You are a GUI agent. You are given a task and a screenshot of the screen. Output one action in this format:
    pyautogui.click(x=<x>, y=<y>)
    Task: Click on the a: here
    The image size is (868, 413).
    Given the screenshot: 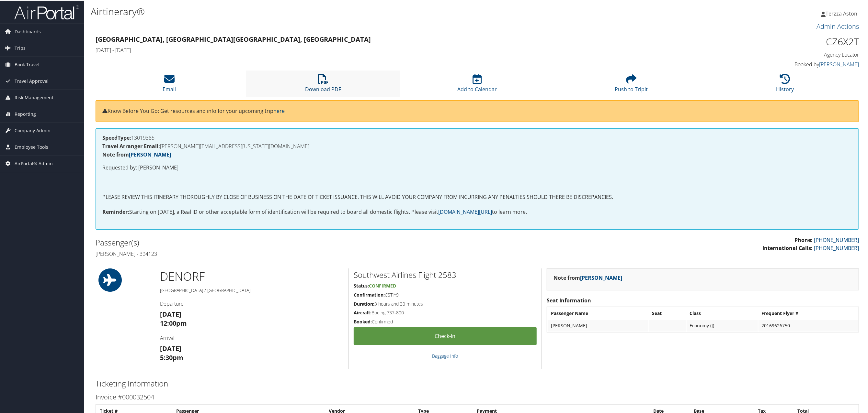 What is the action you would take?
    pyautogui.click(x=279, y=110)
    